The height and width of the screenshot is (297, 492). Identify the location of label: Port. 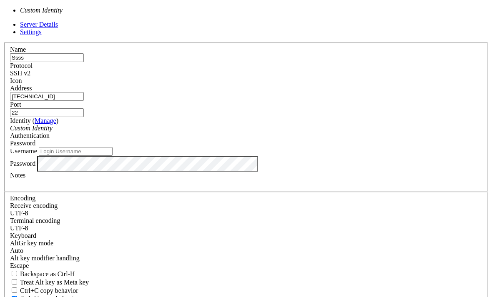
(15, 104).